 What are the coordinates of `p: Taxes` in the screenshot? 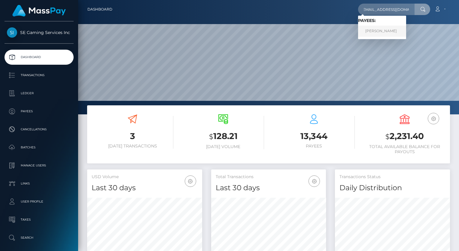 It's located at (39, 219).